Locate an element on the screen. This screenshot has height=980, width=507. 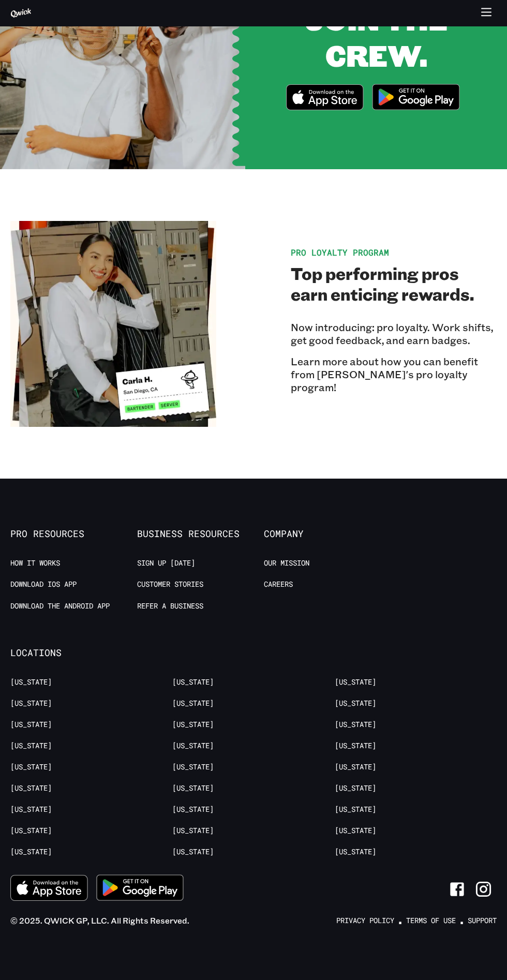
span: Company is located at coordinates (327, 534).